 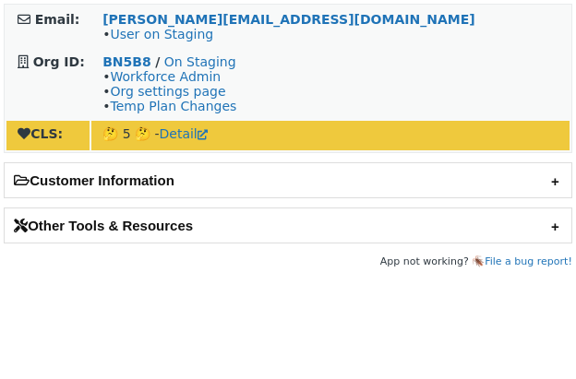 What do you see at coordinates (59, 62) in the screenshot?
I see `strong: Org ID:` at bounding box center [59, 62].